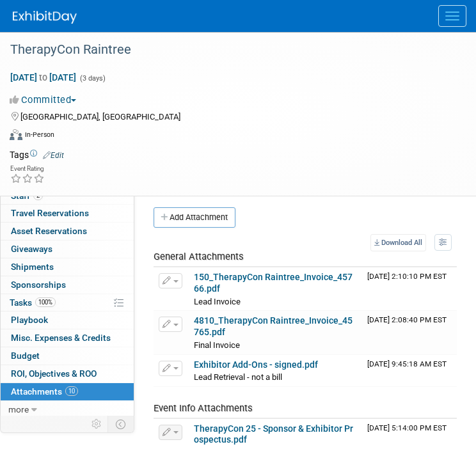 The height and width of the screenshot is (449, 476). Describe the element at coordinates (121, 424) in the screenshot. I see `td: Toggle Event Tabs` at that location.